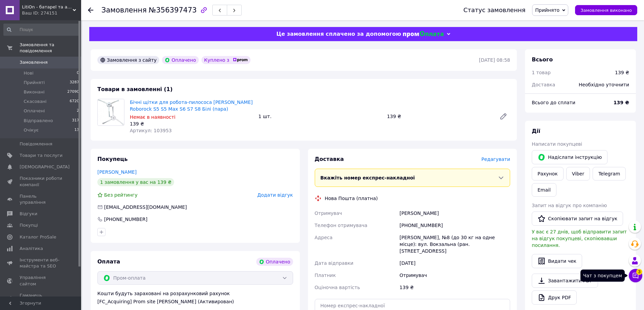  What do you see at coordinates (172, 11) in the screenshot?
I see `span: №356397473` at bounding box center [172, 11].